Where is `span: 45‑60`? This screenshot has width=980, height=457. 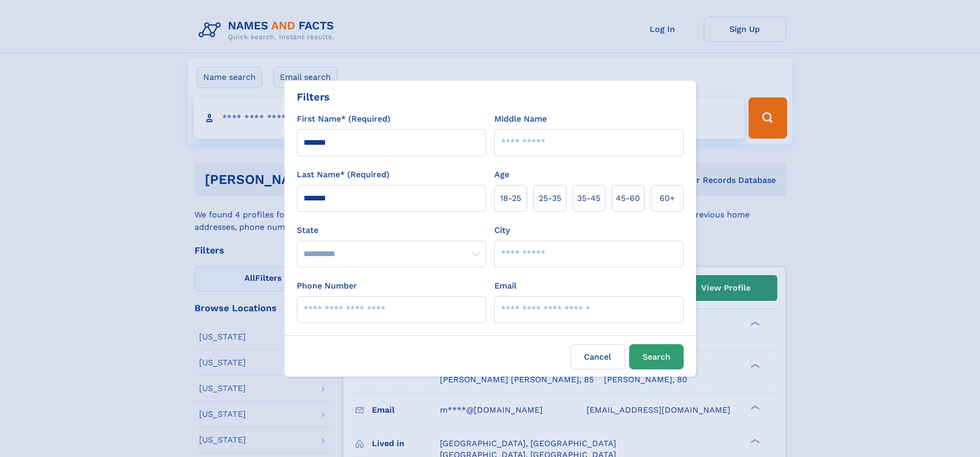 span: 45‑60 is located at coordinates (627, 198).